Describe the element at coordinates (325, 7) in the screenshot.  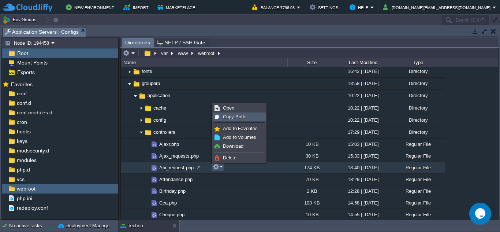
I see `button: Settings` at that location.